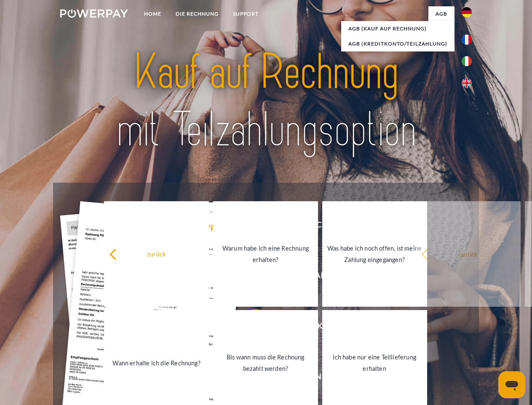 Image resolution: width=532 pixels, height=405 pixels. Describe the element at coordinates (266, 101) in the screenshot. I see `img: title-powerpay_de.svg` at that location.